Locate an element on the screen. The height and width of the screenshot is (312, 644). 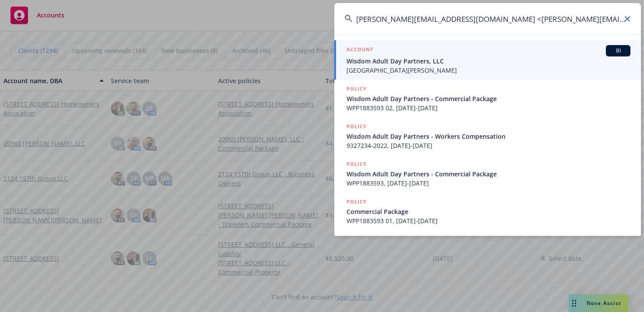
span: Wisdom Adult Day Partners, LLC is located at coordinates (488, 61).